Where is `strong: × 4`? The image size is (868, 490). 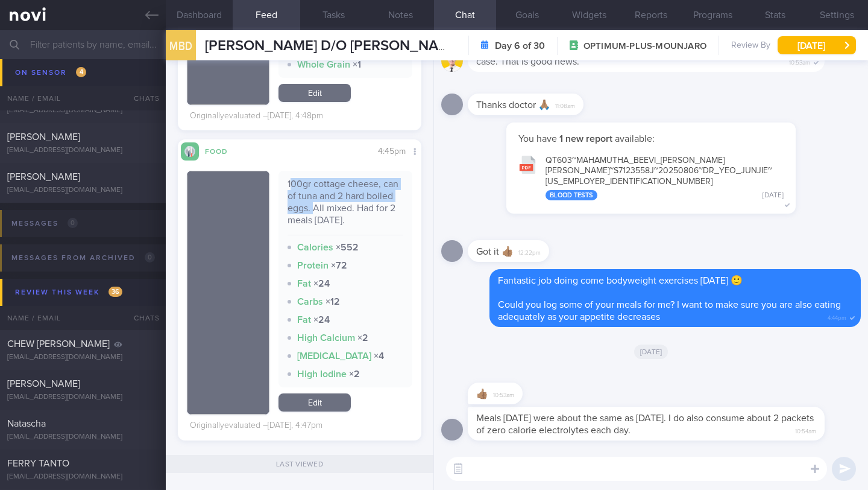 strong: × 4 is located at coordinates (378, 356).